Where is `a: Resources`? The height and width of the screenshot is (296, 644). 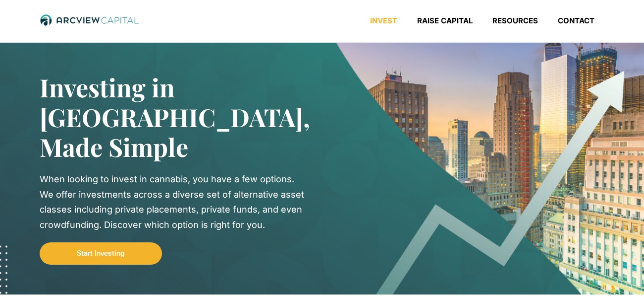 a: Resources is located at coordinates (515, 21).